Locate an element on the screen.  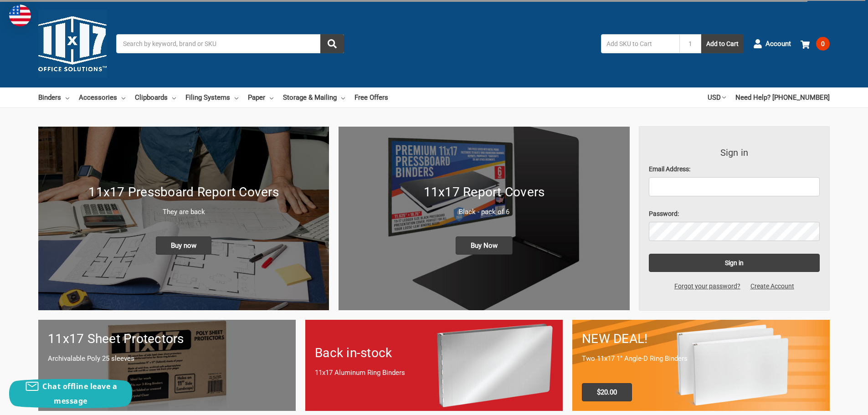
input: Sign in is located at coordinates (734, 263).